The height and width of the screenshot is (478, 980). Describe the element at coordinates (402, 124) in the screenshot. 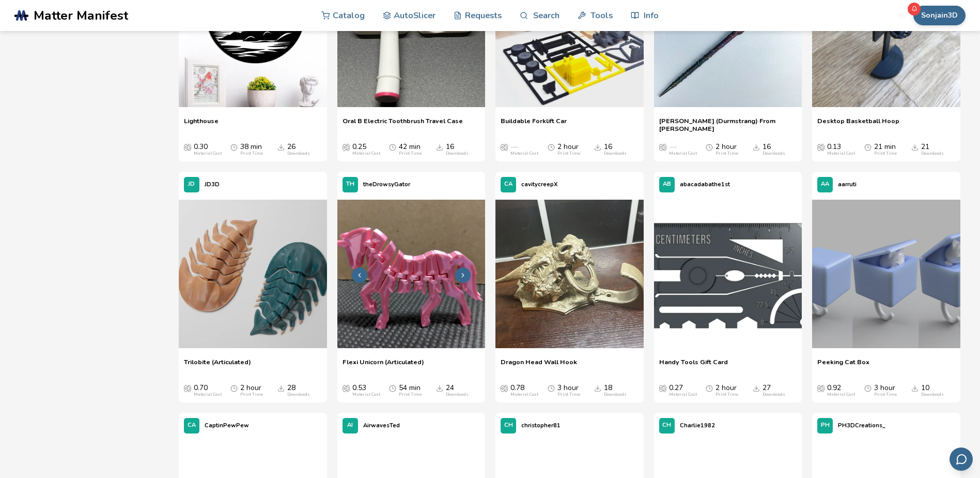

I see `span: Oral B Electric Toothbrush Travel Case` at that location.